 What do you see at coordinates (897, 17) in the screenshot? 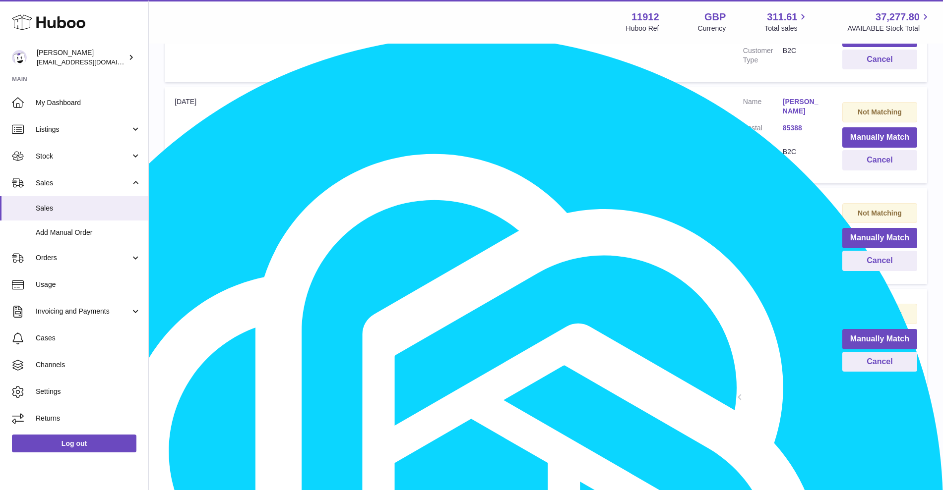
I see `span: 37,277.80` at bounding box center [897, 17].